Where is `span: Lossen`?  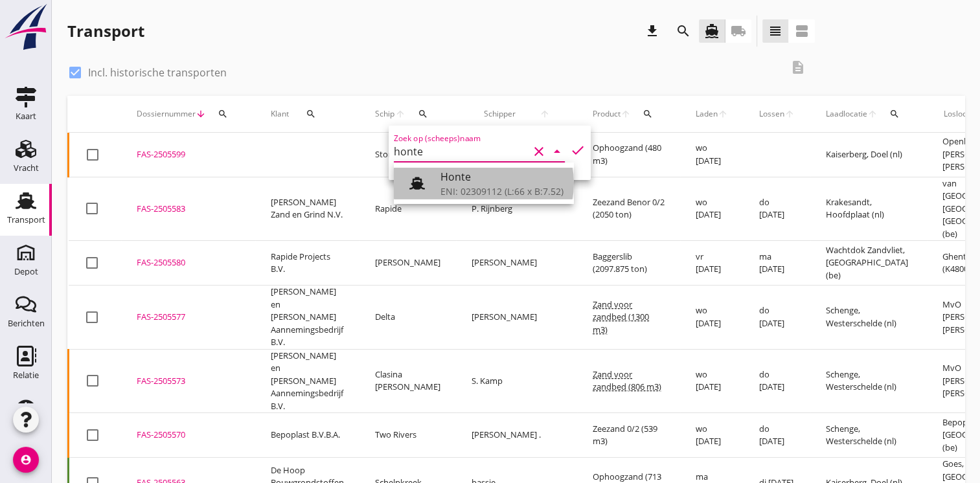 span: Lossen is located at coordinates (771, 114).